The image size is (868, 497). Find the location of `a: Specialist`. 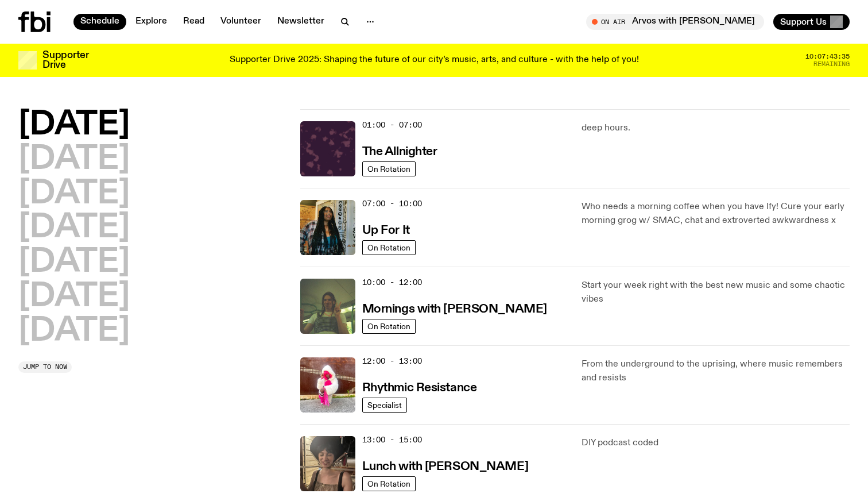

a: Specialist is located at coordinates (385, 405).